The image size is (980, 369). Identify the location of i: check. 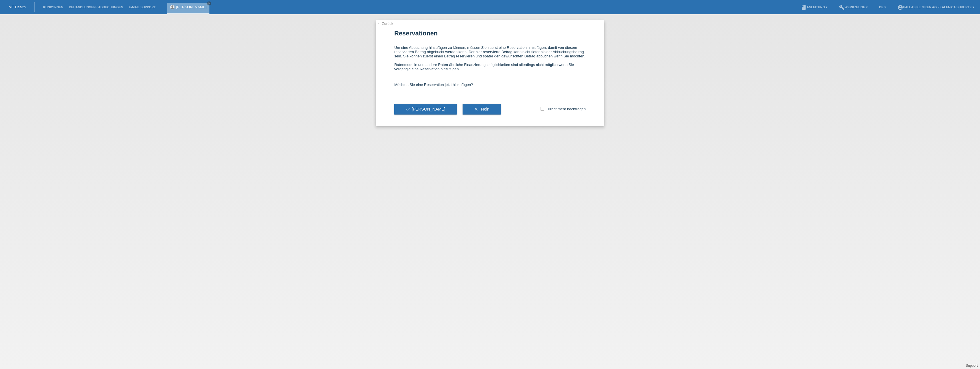
(408, 109).